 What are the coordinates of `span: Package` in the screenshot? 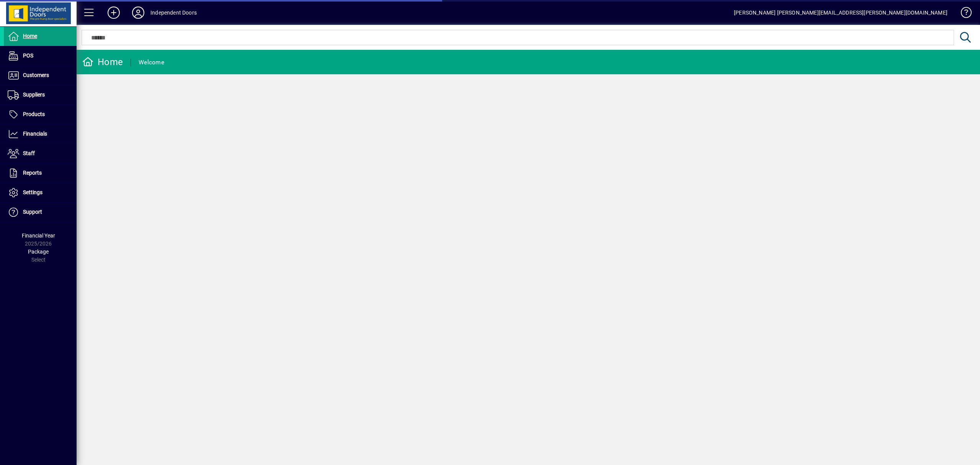 It's located at (39, 252).